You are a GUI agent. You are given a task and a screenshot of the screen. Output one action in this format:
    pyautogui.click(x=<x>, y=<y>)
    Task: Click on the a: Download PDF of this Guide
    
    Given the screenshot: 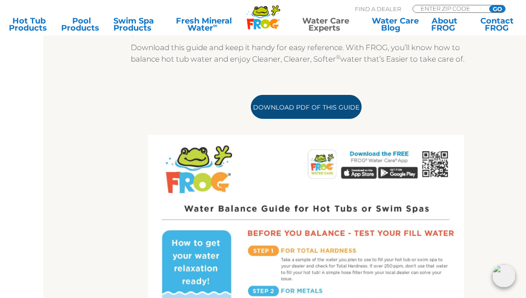 What is the action you would take?
    pyautogui.click(x=306, y=107)
    